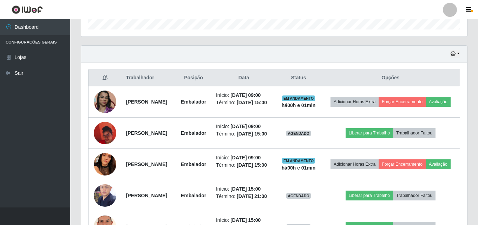  Describe the element at coordinates (244, 78) in the screenshot. I see `th: Data` at that location.